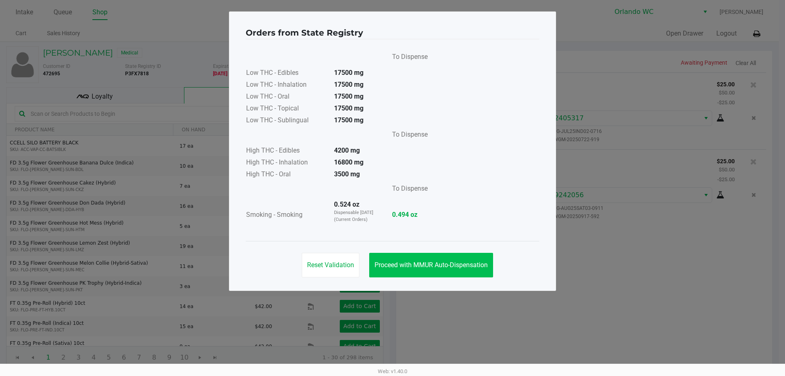 The height and width of the screenshot is (376, 785). I want to click on strong: 0.524 oz, so click(347, 204).